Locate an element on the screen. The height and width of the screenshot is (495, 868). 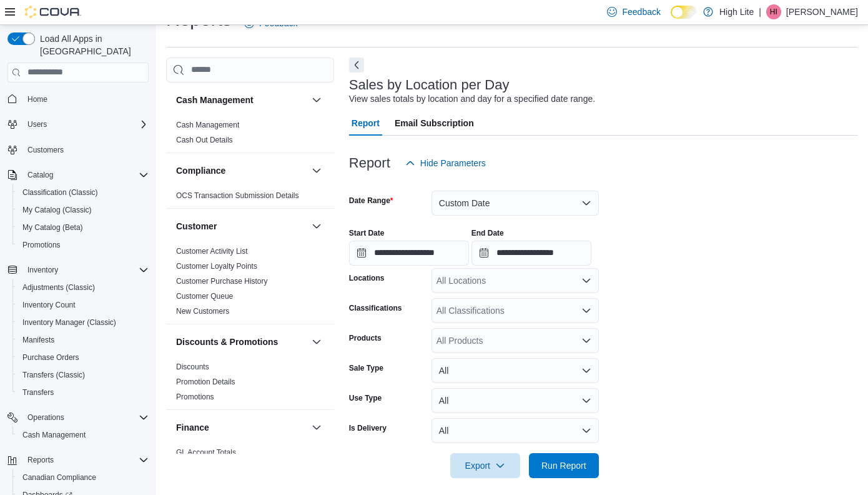
div: Hicham Ibari is located at coordinates (774, 12).